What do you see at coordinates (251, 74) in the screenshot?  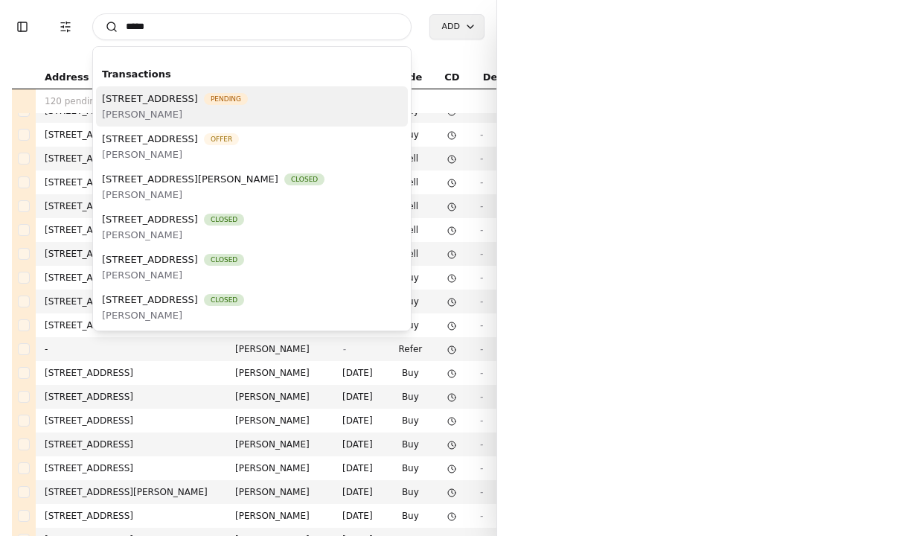 I see `div: Transactions` at bounding box center [251, 74].